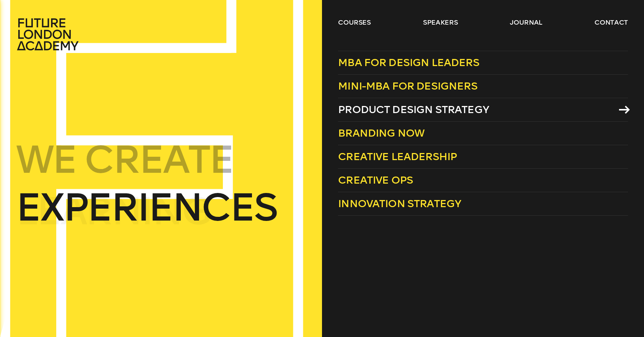 The width and height of the screenshot is (644, 337). I want to click on span: Creative Leadership, so click(397, 156).